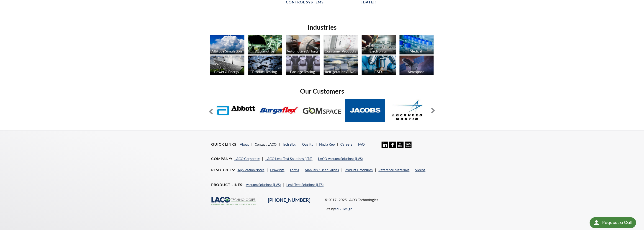  I want to click on a: Electronics, so click(378, 45).